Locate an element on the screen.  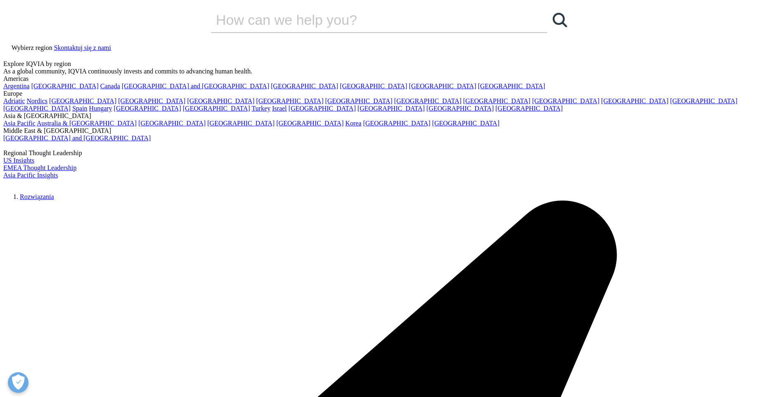
a: Canada is located at coordinates (110, 86).